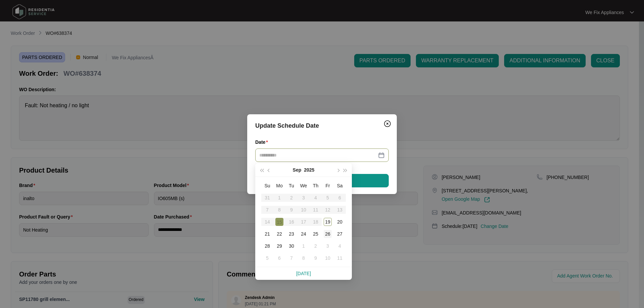 The image size is (644, 308). I want to click on div: 9, so click(316, 258).